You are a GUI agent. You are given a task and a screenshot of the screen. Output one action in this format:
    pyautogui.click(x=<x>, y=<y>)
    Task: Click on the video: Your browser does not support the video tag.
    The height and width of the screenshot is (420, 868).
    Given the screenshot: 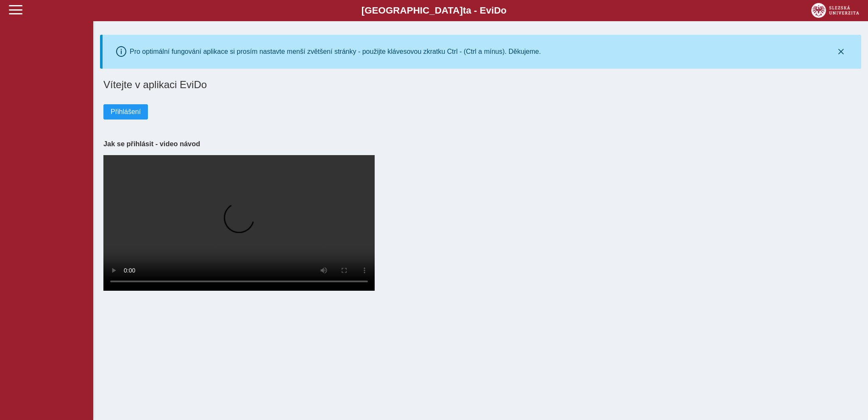 What is the action you would take?
    pyautogui.click(x=239, y=223)
    